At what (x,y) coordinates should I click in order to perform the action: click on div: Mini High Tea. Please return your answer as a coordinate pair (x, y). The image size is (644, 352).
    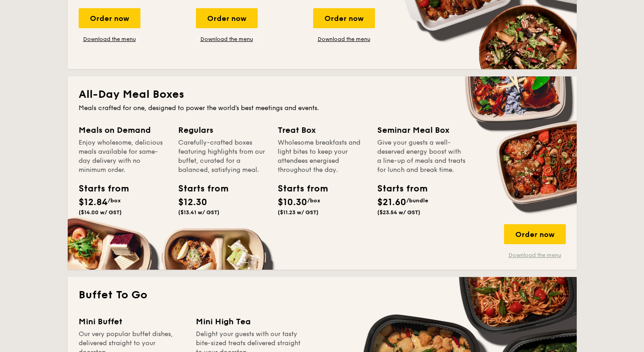
    Looking at the image, I should click on (249, 322).